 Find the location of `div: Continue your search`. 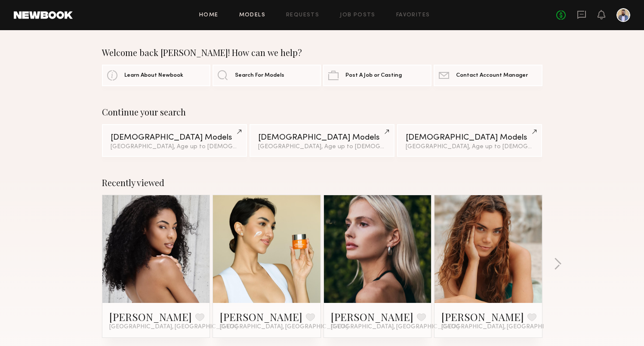

div: Continue your search is located at coordinates (322, 112).